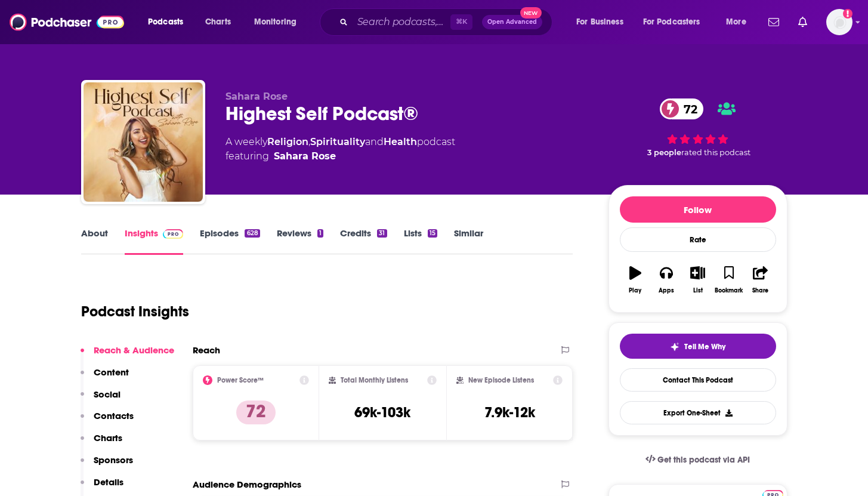  What do you see at coordinates (230, 241) in the screenshot?
I see `a: Episodes628` at bounding box center [230, 241].